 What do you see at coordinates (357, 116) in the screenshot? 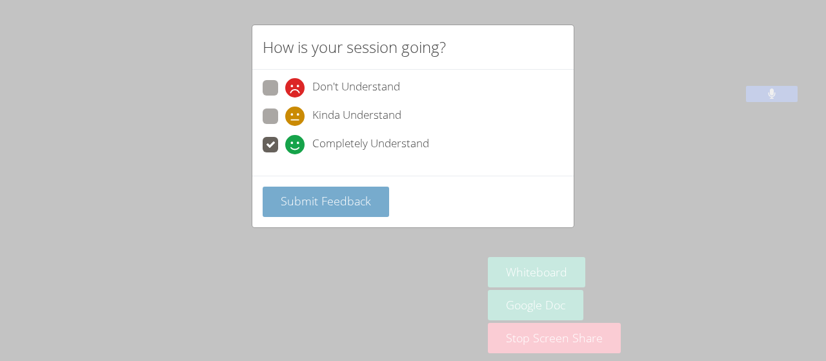
I see `span: Kinda Understand` at bounding box center [357, 116].